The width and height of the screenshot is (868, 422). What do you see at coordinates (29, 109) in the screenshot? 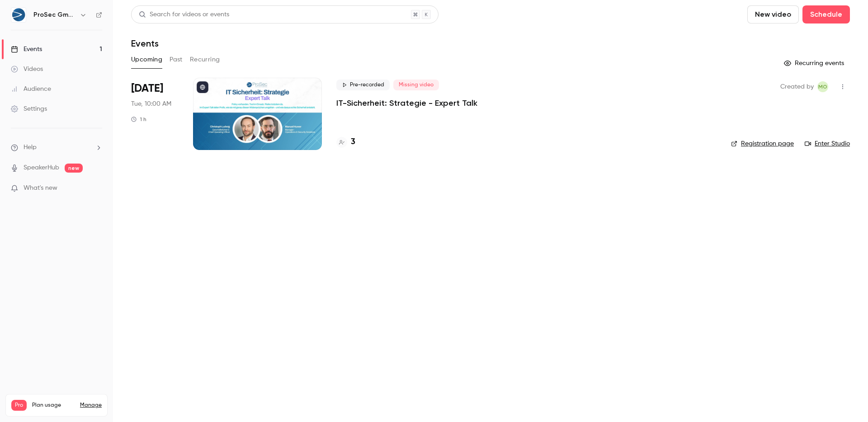
I see `div: Settings` at bounding box center [29, 109].